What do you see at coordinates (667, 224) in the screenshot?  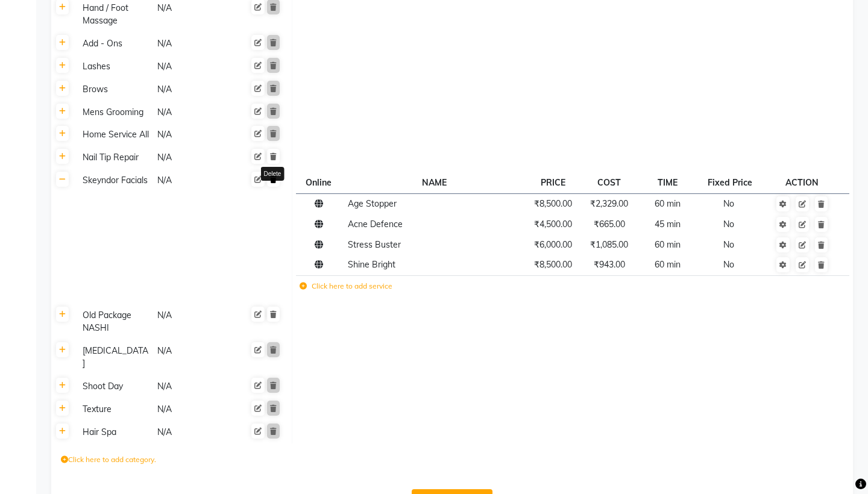 I see `span: 45 min` at bounding box center [667, 224].